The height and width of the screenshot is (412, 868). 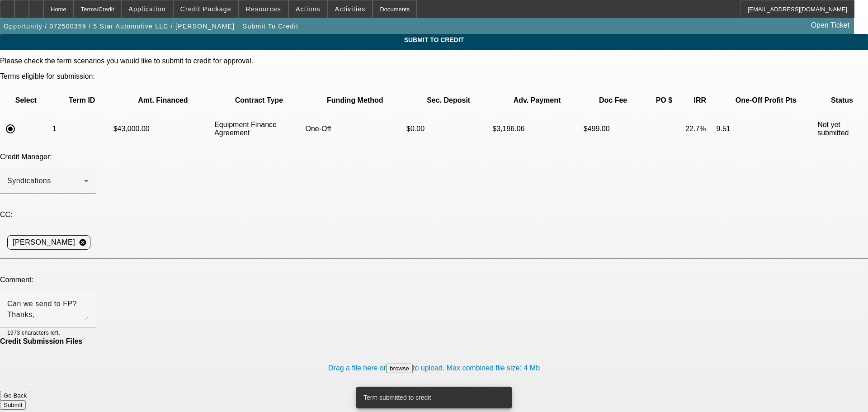 I want to click on p: Sec. Deposit, so click(x=448, y=100).